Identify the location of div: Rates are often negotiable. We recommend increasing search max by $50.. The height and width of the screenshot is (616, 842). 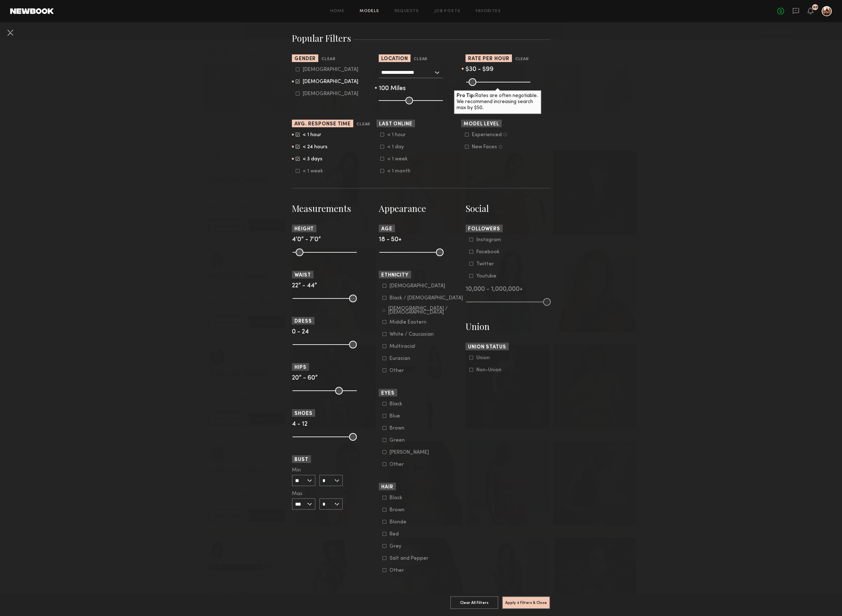
(498, 102).